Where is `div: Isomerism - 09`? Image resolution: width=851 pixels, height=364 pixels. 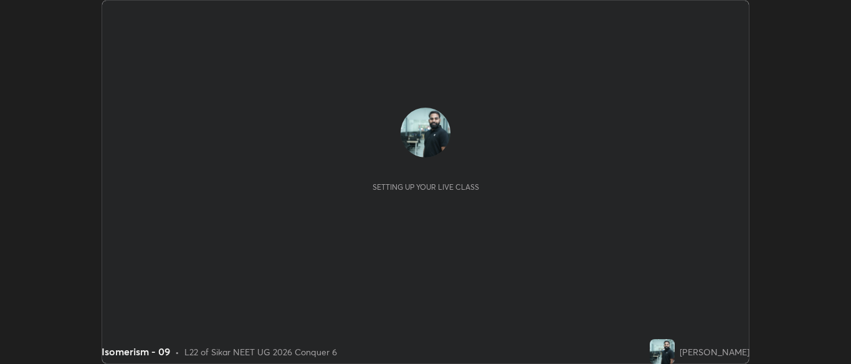 div: Isomerism - 09 is located at coordinates (136, 352).